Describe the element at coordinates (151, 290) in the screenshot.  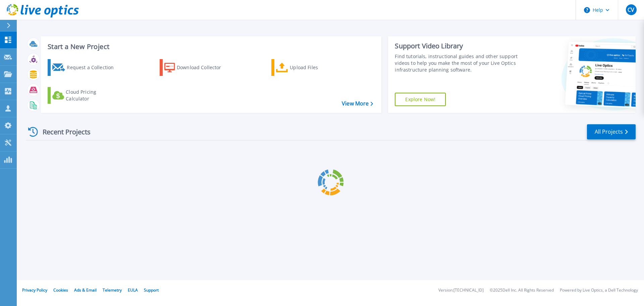
I see `a: Support` at that location.